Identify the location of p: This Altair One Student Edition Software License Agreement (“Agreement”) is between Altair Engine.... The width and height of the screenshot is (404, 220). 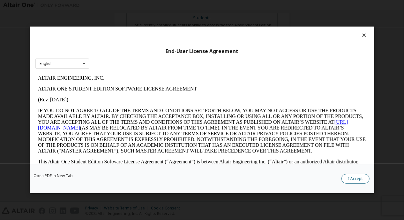
(167, 98).